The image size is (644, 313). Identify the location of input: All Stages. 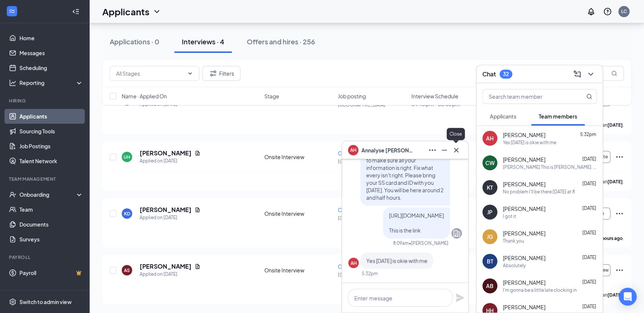
(150, 73).